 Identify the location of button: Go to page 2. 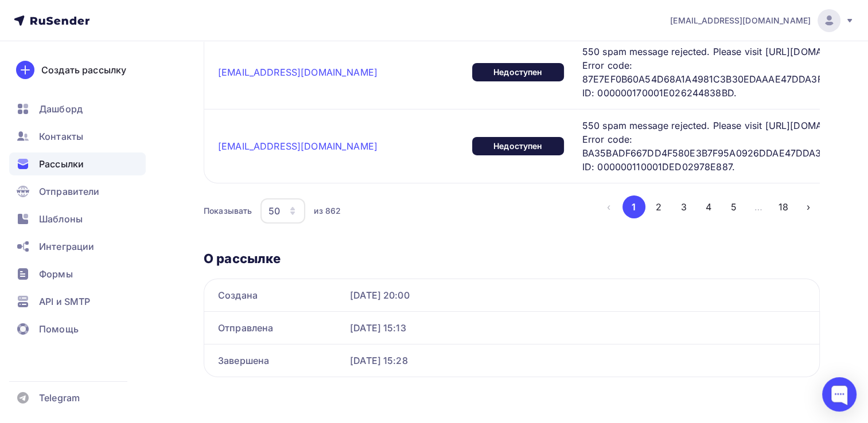
(659, 207).